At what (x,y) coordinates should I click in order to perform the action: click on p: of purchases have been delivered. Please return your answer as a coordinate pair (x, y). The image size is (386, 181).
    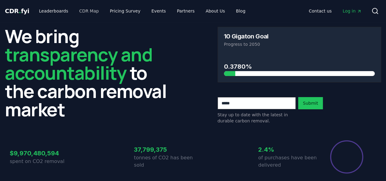
    Looking at the image, I should click on (288, 161).